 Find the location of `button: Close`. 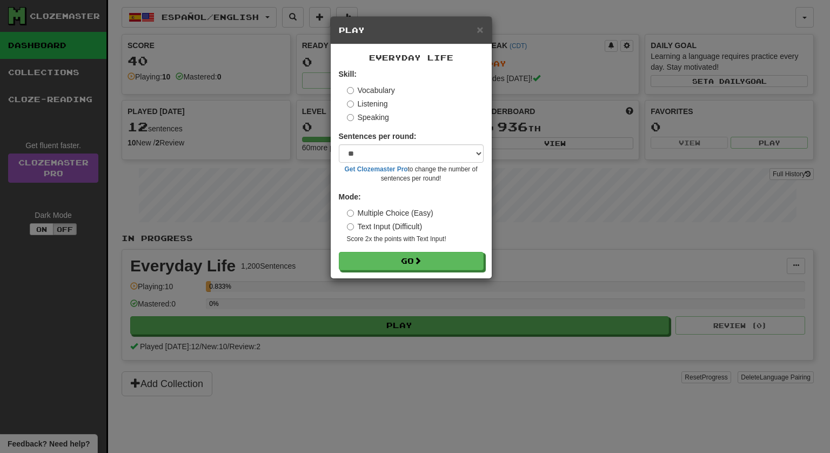

button: Close is located at coordinates (480, 29).